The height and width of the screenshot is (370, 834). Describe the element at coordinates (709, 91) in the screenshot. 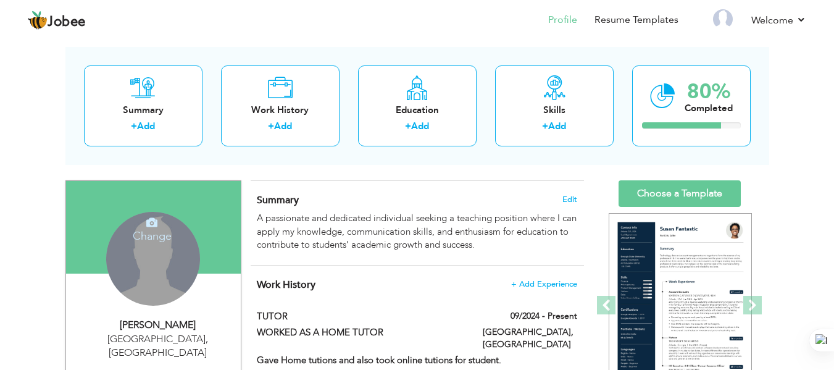

I see `div: 80%` at that location.